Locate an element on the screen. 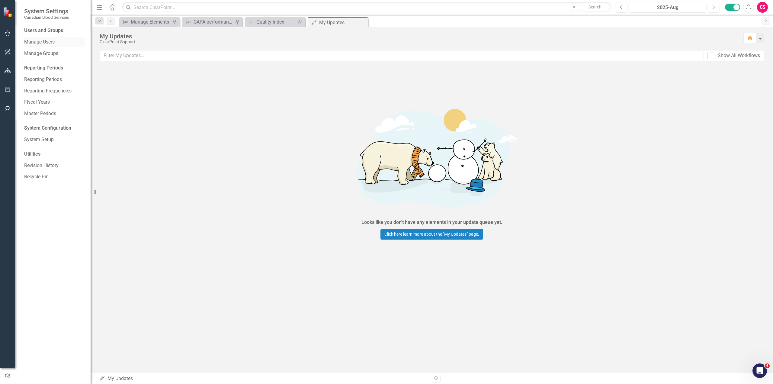 This screenshot has width=773, height=384. div: Quality index is located at coordinates (276, 22).